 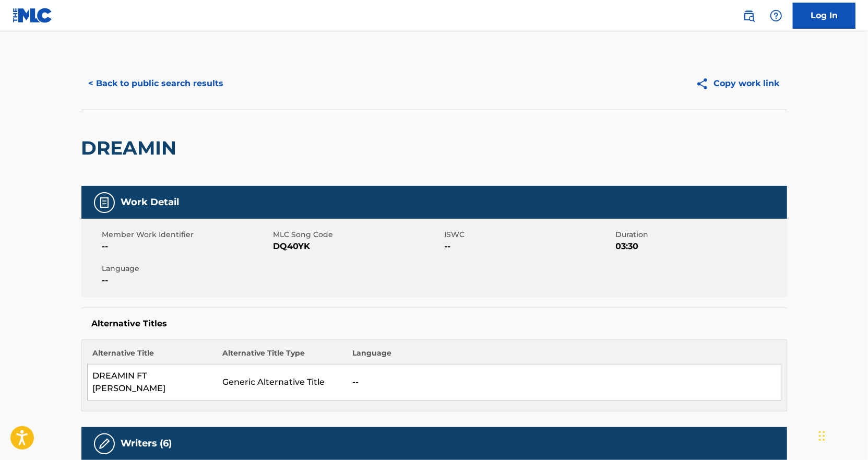 What do you see at coordinates (150, 202) in the screenshot?
I see `h5: Work Detail` at bounding box center [150, 202].